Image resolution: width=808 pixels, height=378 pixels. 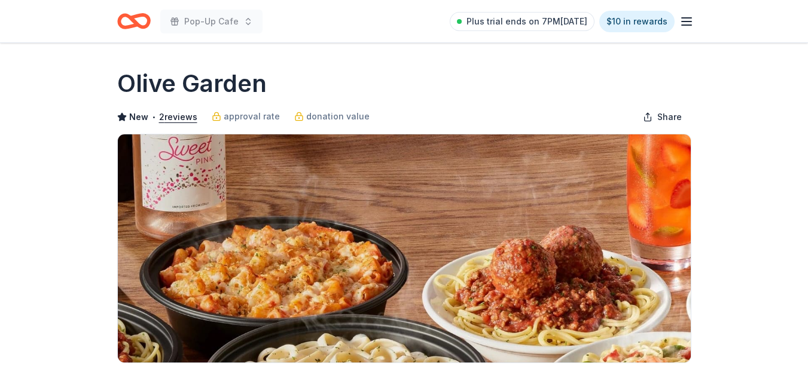 What do you see at coordinates (246, 117) in the screenshot?
I see `a: approval rate` at bounding box center [246, 117].